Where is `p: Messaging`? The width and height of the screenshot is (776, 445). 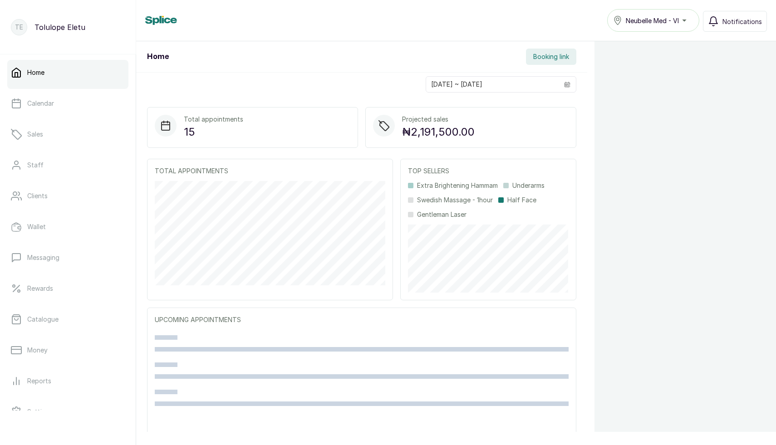
p: Messaging is located at coordinates (43, 258).